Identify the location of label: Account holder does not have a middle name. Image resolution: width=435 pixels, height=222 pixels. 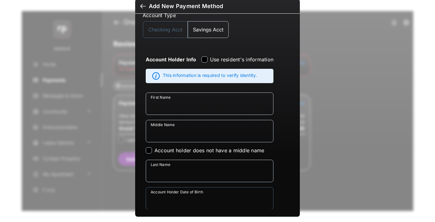
(209, 150).